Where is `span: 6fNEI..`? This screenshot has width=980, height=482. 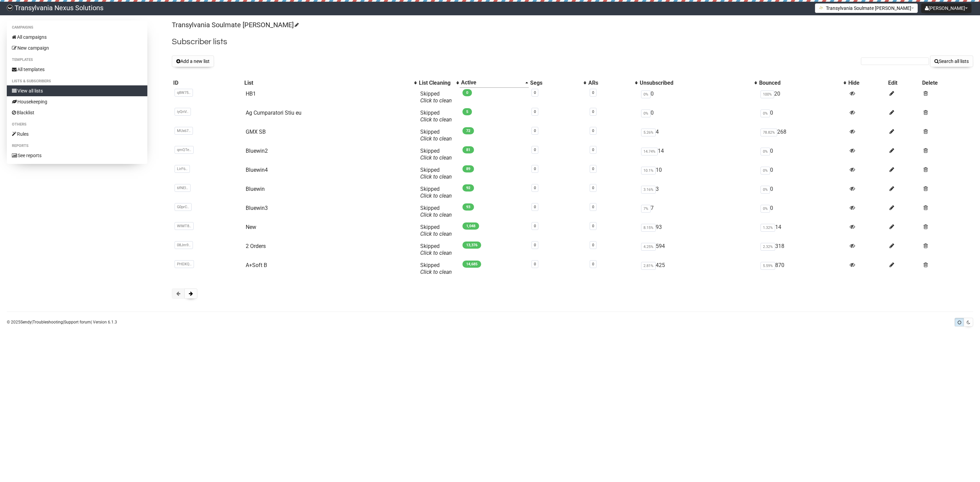
span: 6fNEI.. is located at coordinates (183, 188).